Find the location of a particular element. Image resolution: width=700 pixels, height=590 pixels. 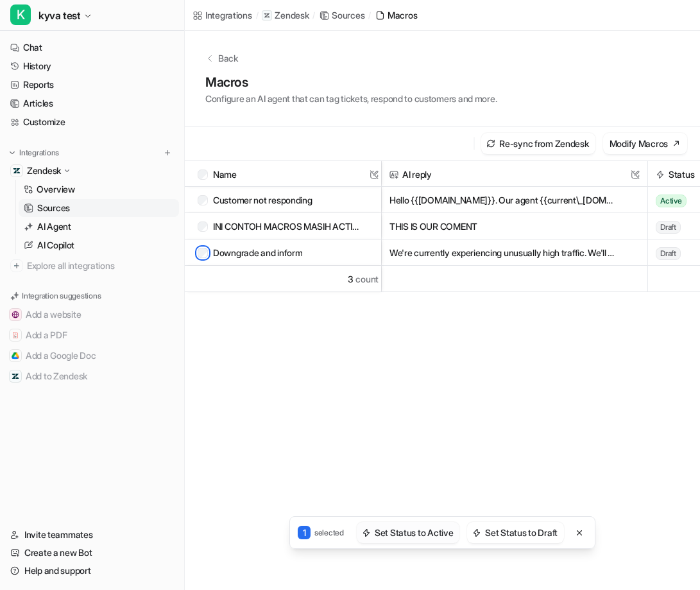

button: Add to ZendeskAdd to Zendesk is located at coordinates (92, 376).